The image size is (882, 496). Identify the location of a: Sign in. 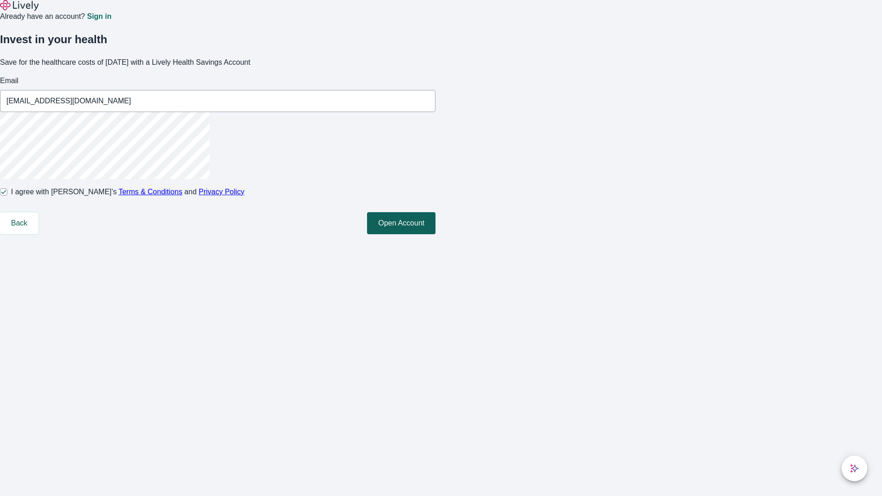
(99, 17).